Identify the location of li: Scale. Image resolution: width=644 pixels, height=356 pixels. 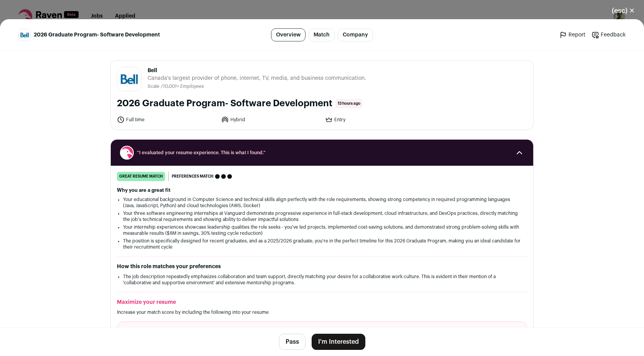
(154, 86).